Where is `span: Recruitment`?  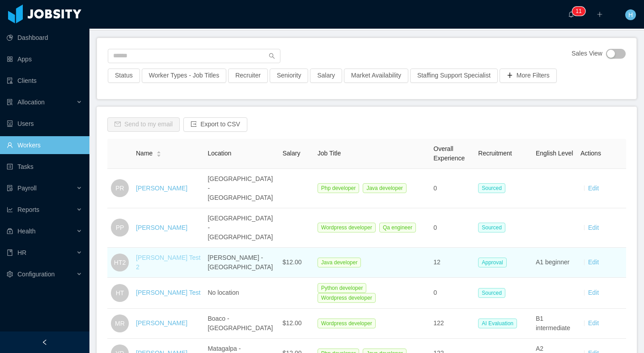 span: Recruitment is located at coordinates (495, 153).